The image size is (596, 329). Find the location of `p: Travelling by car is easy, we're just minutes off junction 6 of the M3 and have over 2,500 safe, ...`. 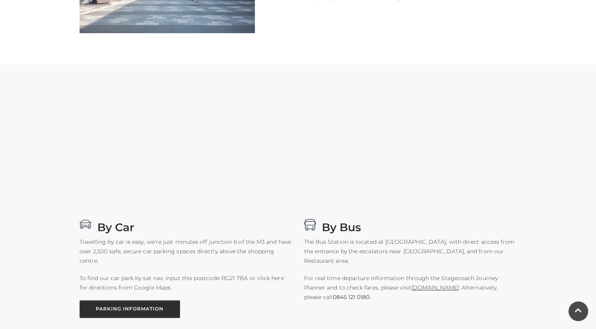

p: Travelling by car is easy, we're just minutes off junction 6 of the M3 and have over 2,500 safe, ... is located at coordinates (186, 251).